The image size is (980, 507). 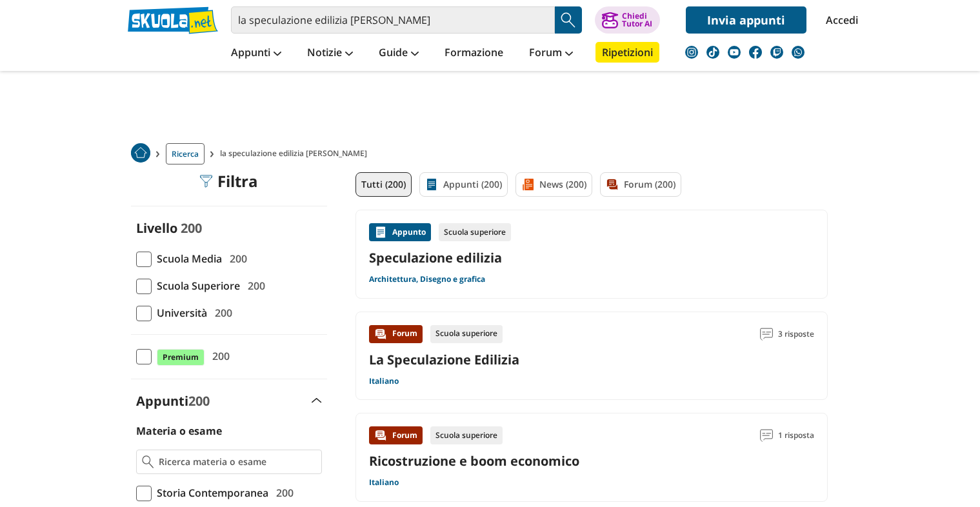 I want to click on a: Speculazione edilizia, so click(x=592, y=257).